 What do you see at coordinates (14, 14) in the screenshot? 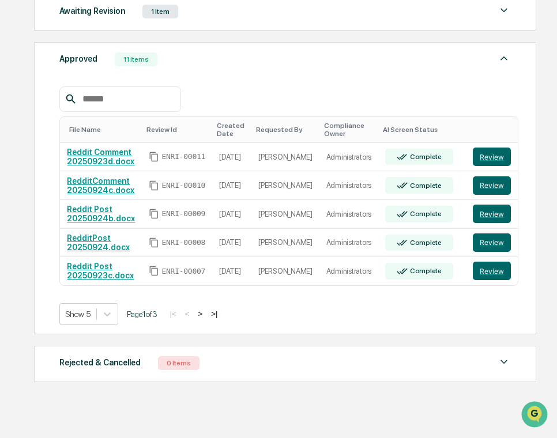
I see `button: Open customer support` at bounding box center [14, 14].